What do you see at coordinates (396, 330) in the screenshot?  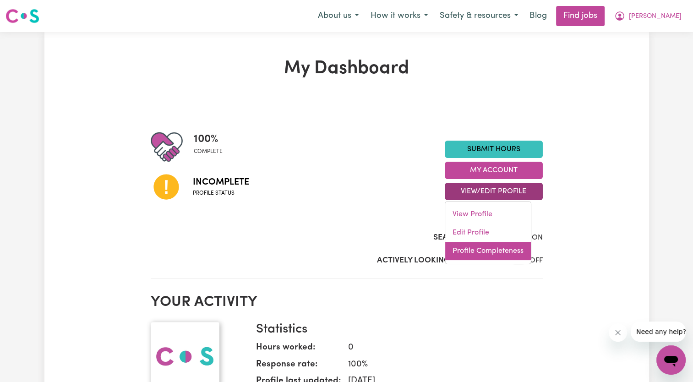 I see `h3: Statistics` at bounding box center [396, 330].